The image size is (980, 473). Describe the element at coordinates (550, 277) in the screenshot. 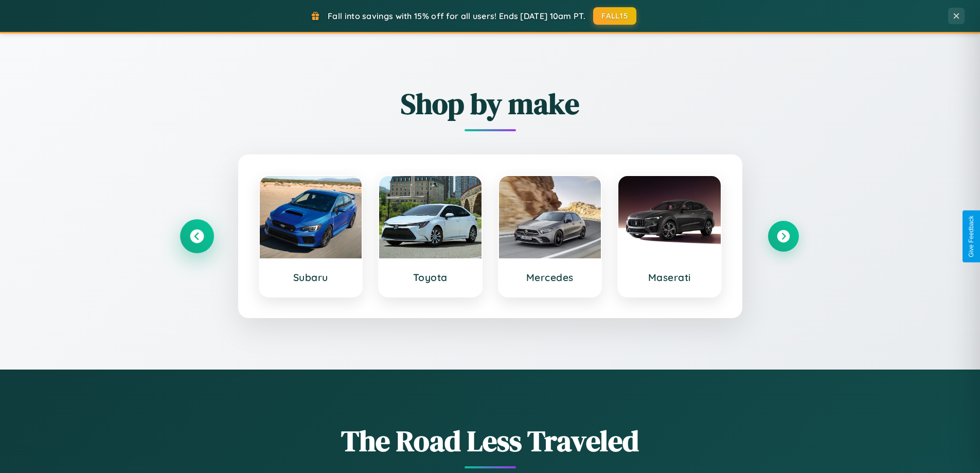

I see `h3: Mercedes` at that location.